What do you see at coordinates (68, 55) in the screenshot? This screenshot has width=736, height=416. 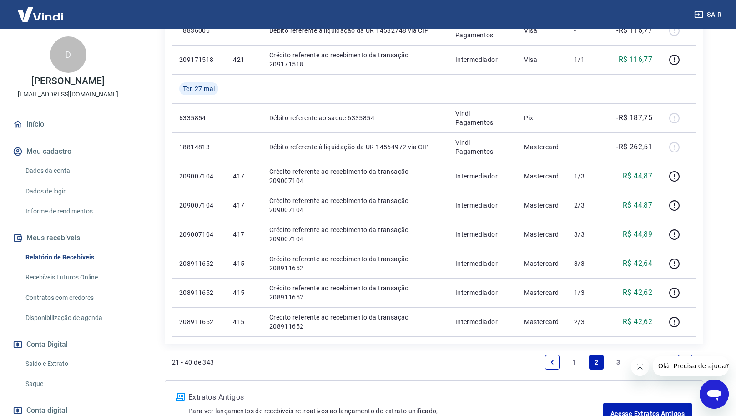 I see `div: D` at bounding box center [68, 55].